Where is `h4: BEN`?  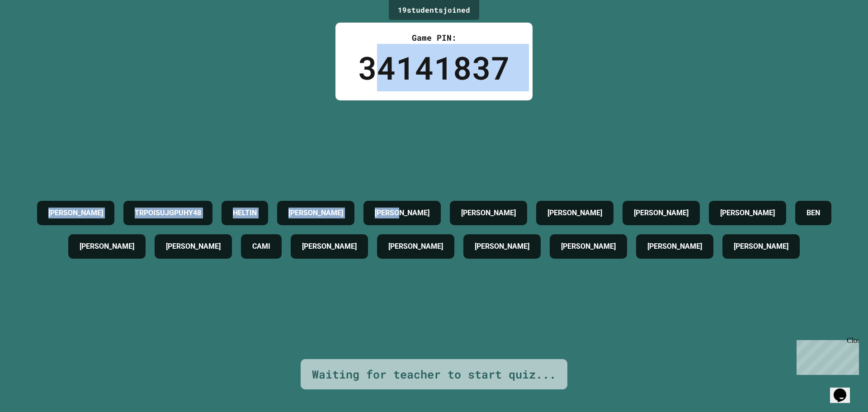
h4: BEN is located at coordinates (813, 213).